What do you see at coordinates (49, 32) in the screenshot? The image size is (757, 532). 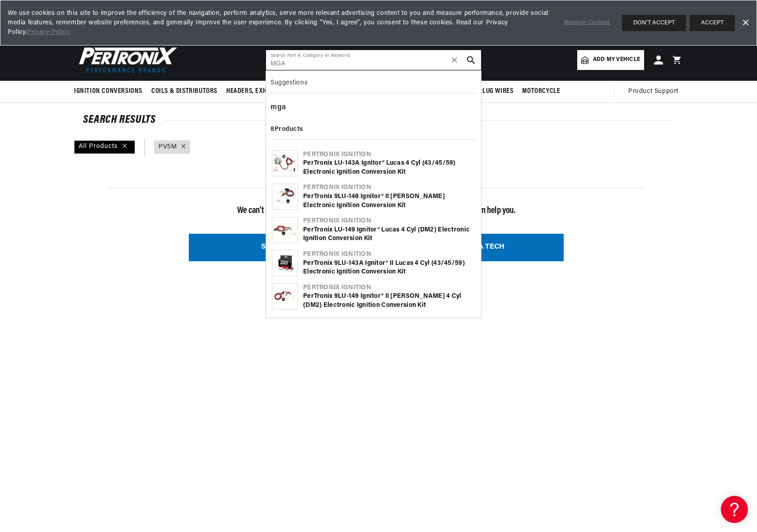 I see `a: Privacy Policy.` at bounding box center [49, 32].